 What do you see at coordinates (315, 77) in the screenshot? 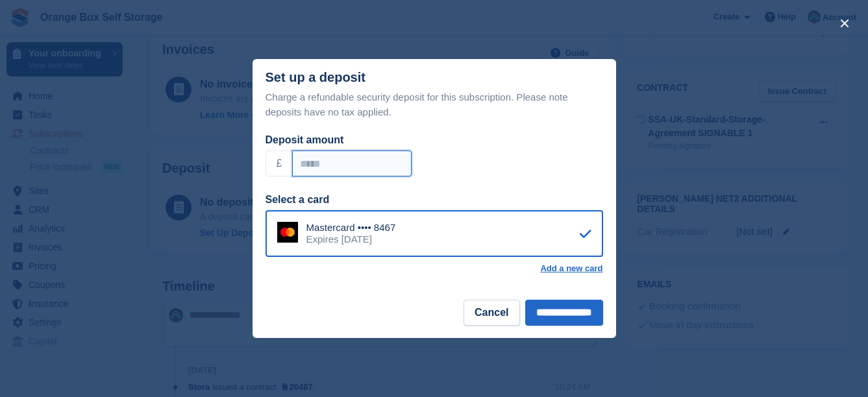
I see `div: Set up a deposit` at bounding box center [315, 77].